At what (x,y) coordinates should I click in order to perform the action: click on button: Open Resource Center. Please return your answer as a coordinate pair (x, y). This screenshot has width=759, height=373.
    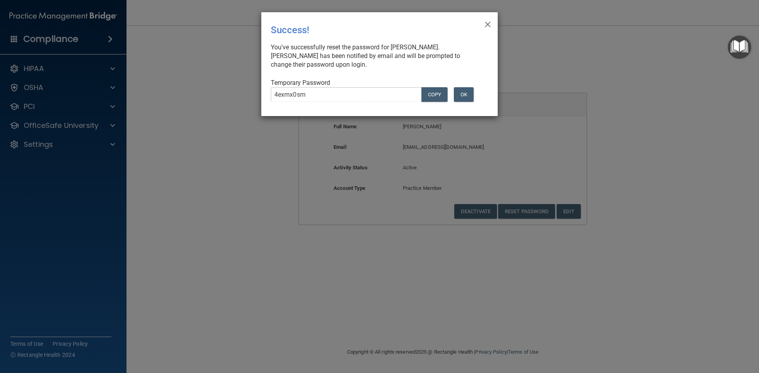
    Looking at the image, I should click on (739, 47).